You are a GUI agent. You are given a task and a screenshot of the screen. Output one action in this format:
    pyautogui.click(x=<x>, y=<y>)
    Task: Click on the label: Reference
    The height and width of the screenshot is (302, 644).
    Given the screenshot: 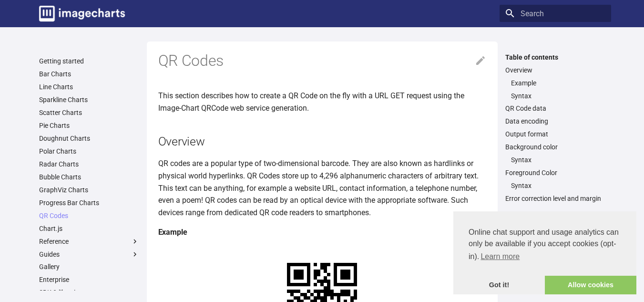 What is the action you would take?
    pyautogui.click(x=89, y=241)
    